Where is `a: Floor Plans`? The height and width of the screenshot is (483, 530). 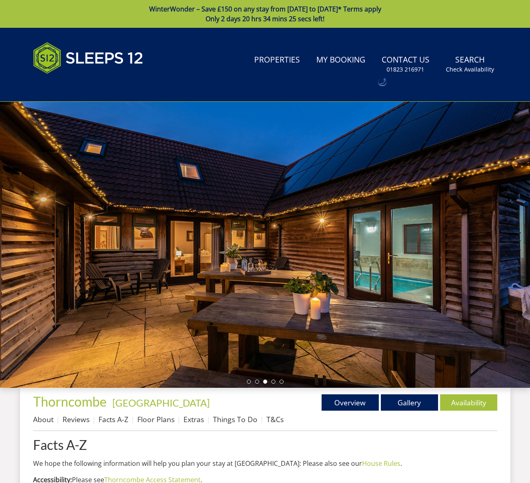 a: Floor Plans is located at coordinates (156, 419).